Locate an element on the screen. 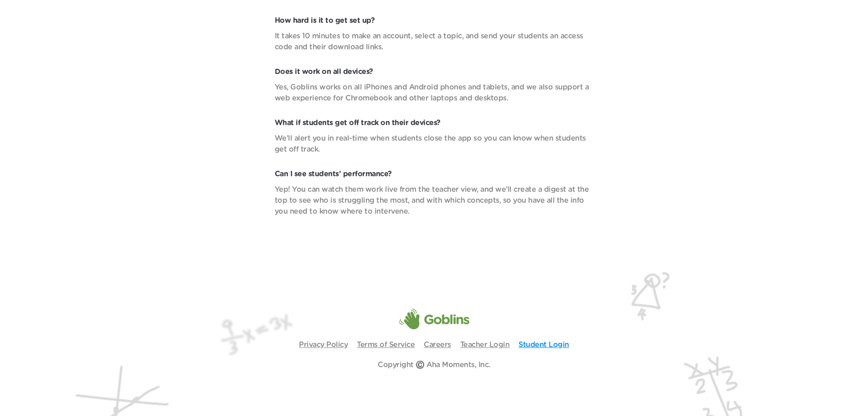 Image resolution: width=868 pixels, height=416 pixels. a: Student Login is located at coordinates (544, 344).